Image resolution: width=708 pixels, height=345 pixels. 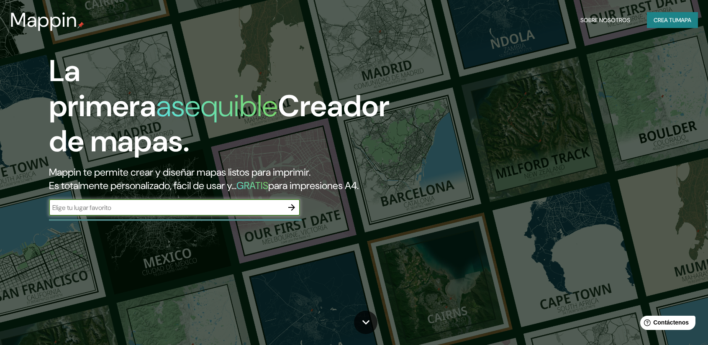 I want to click on font: GRATIS, so click(x=252, y=185).